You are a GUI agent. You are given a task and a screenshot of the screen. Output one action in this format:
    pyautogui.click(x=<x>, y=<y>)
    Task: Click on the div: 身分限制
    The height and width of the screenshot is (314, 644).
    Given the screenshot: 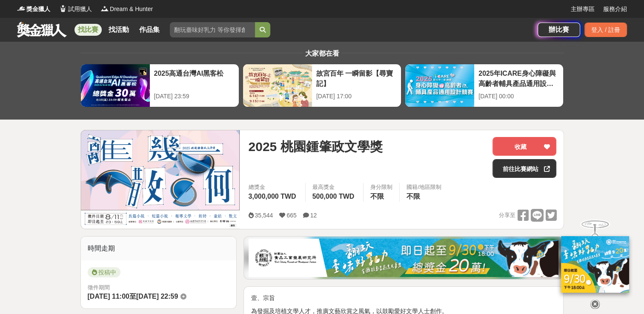 What is the action you would take?
    pyautogui.click(x=381, y=187)
    